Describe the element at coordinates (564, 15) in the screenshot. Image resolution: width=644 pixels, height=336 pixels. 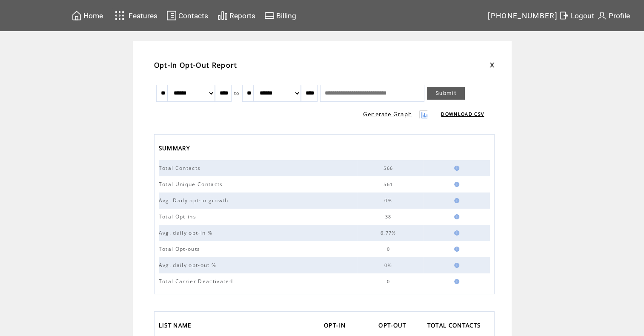
I see `img: exit.svg` at that location.